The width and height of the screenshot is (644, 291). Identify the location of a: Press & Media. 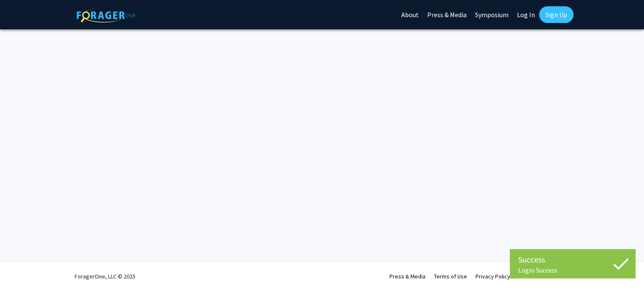
(408, 277).